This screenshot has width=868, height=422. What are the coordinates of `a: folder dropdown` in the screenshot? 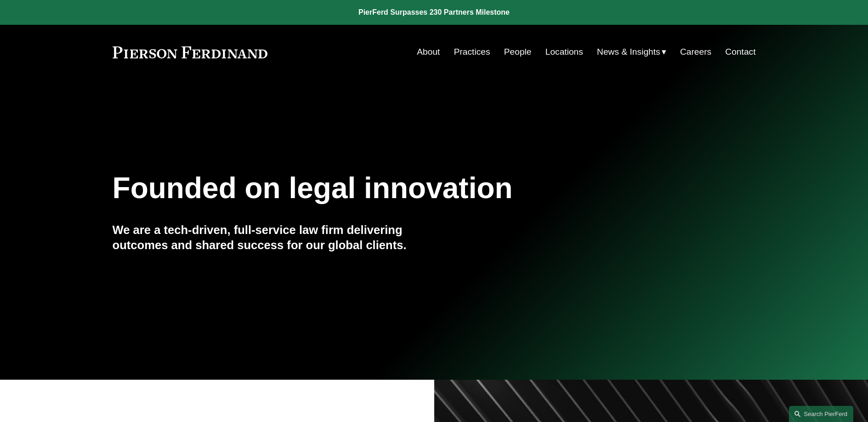 It's located at (631, 52).